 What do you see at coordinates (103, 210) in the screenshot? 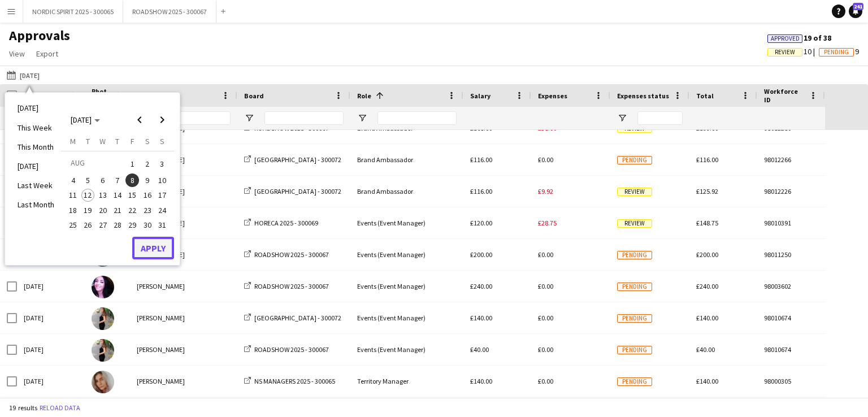
I see `span: 20` at bounding box center [103, 210].